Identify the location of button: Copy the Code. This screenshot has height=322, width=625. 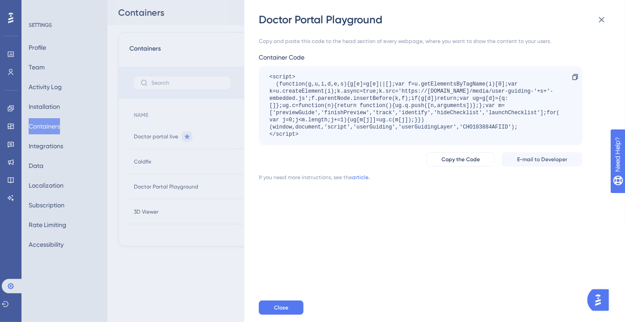
(460, 159).